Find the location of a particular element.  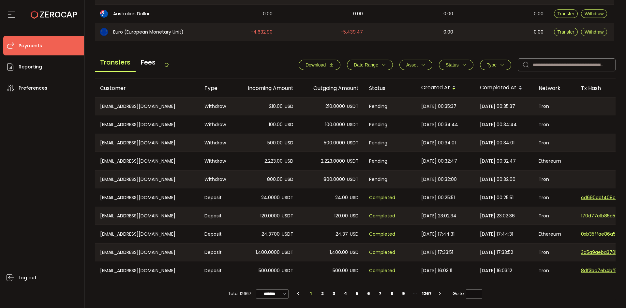

span: 100.00 is located at coordinates (275, 124).